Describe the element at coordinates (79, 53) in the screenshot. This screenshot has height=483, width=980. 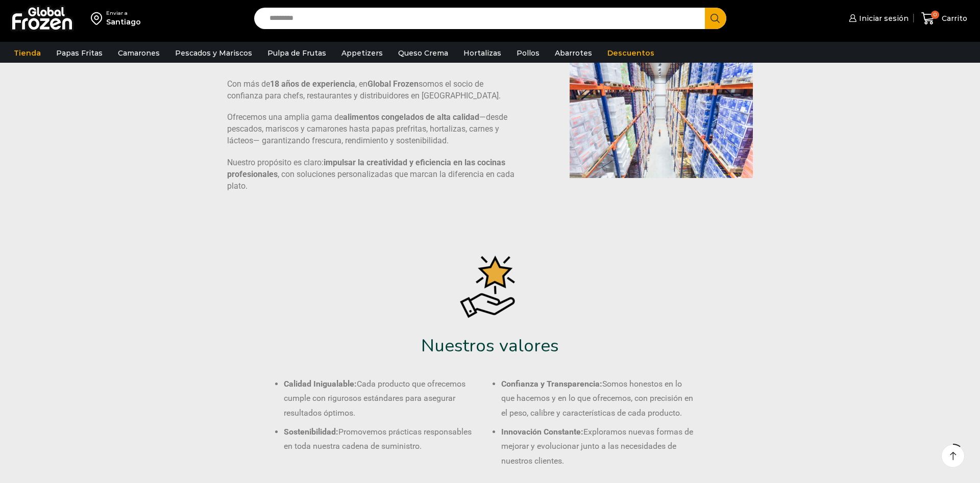
I see `a: Papas Fritas` at that location.